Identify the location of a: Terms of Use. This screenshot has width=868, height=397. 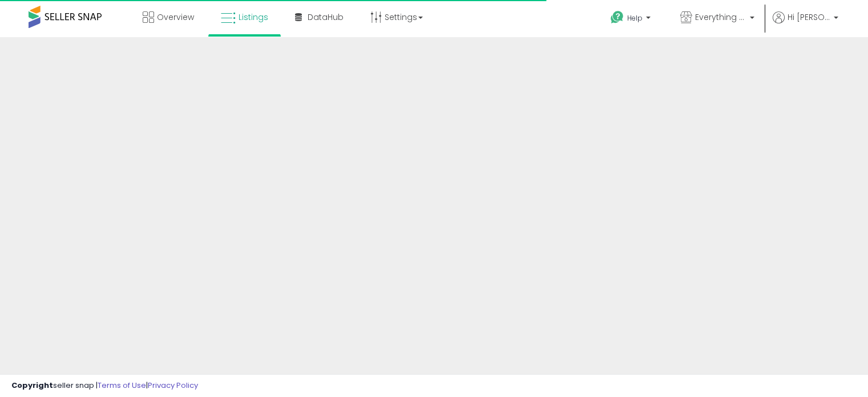
(122, 385).